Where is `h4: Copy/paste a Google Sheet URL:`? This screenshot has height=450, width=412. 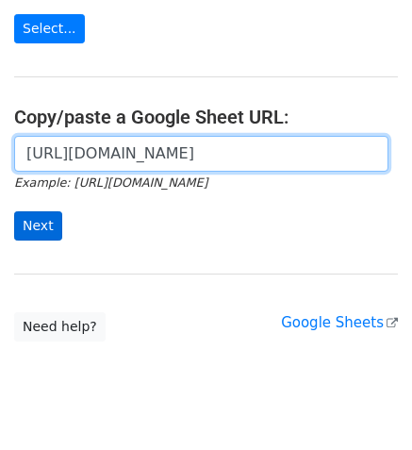 h4: Copy/paste a Google Sheet URL: is located at coordinates (206, 117).